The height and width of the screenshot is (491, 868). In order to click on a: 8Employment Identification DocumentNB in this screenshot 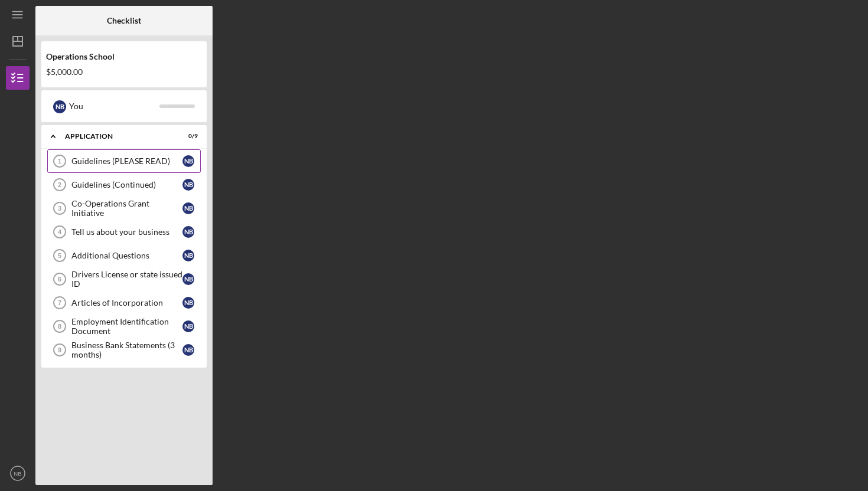, I will do `click(124, 327)`.